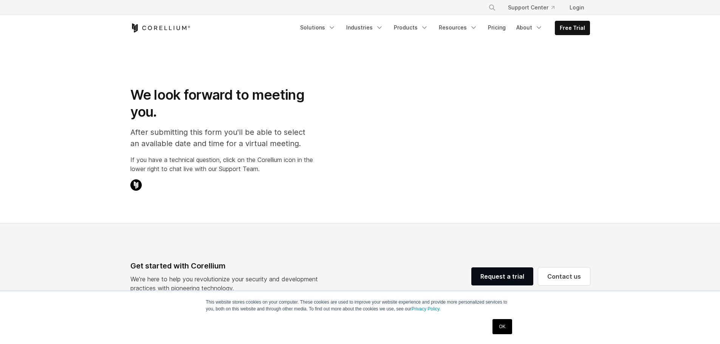 This screenshot has width=720, height=344. I want to click on button: Search, so click(492, 8).